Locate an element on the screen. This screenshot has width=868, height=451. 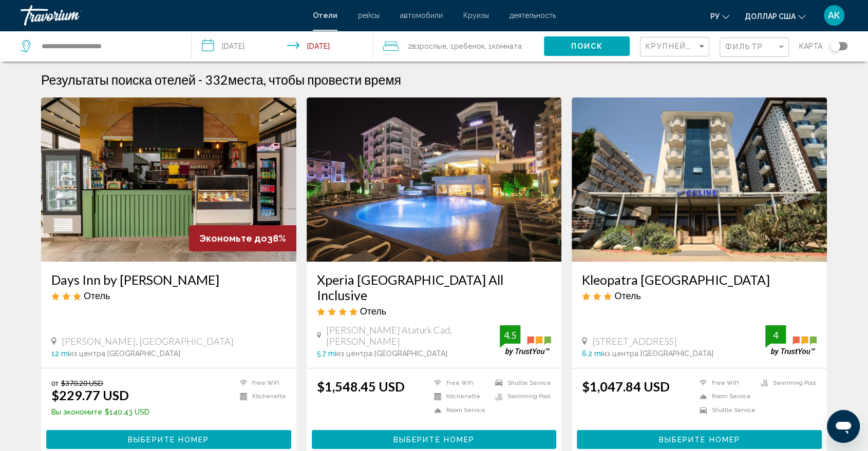
span: Экономьте до is located at coordinates (233, 238).